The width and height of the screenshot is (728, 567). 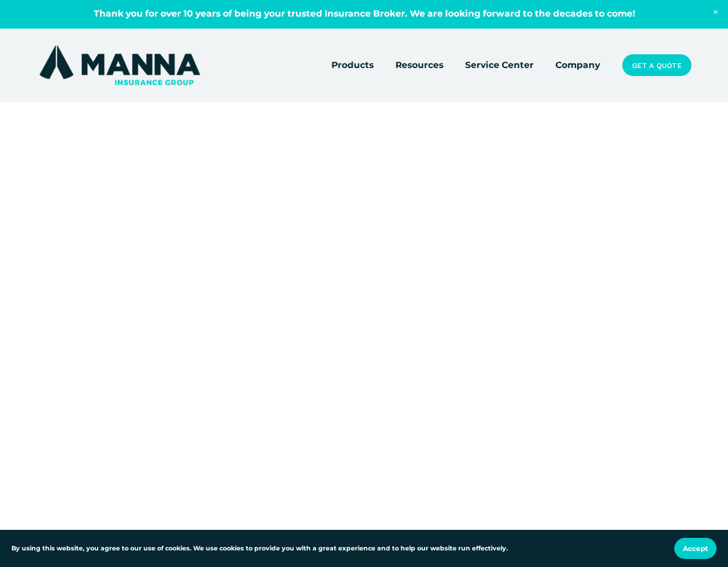 What do you see at coordinates (419, 65) in the screenshot?
I see `span: Resources` at bounding box center [419, 65].